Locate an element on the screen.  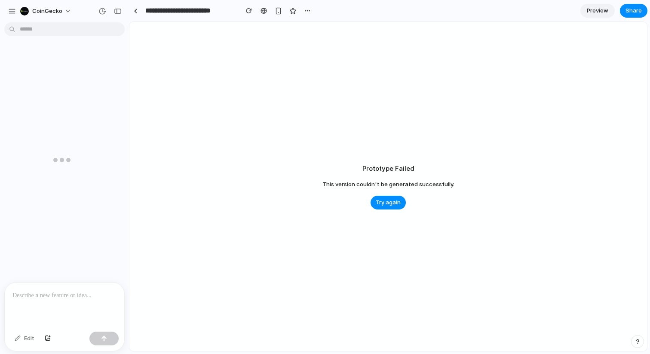
span: This version couldn't be generated successfully. is located at coordinates (388, 185).